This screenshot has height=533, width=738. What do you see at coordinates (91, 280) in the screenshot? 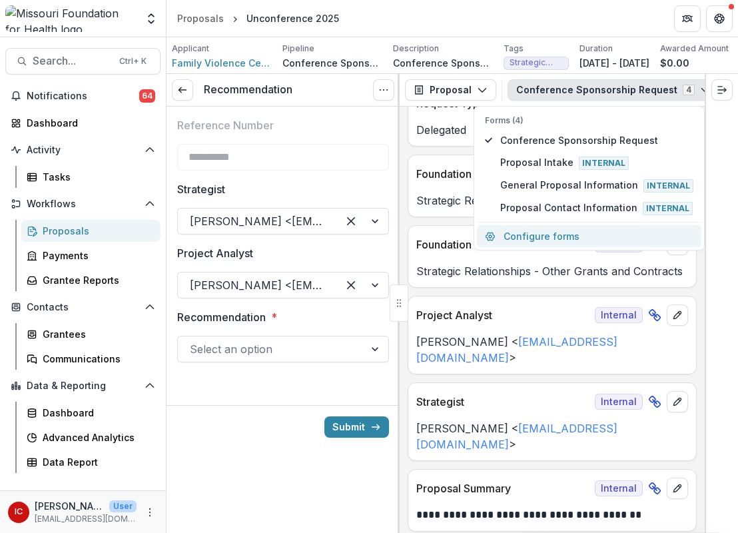
I see `a: Grantee Reports` at bounding box center [91, 280].